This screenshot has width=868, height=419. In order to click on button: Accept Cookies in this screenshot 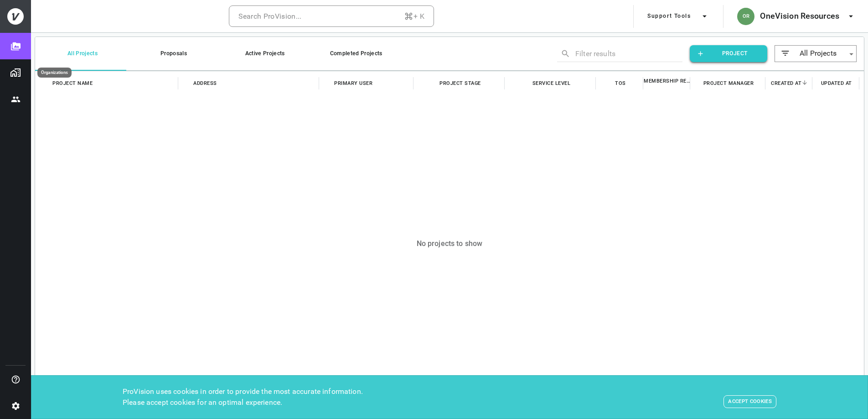, I will do `click(749, 401)`.